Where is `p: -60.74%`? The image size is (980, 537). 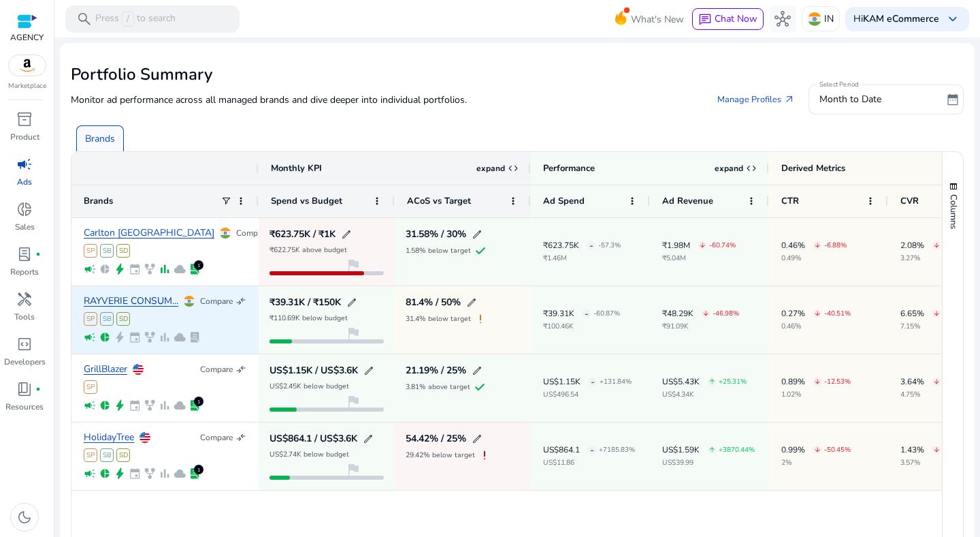
p: -60.74% is located at coordinates (722, 245).